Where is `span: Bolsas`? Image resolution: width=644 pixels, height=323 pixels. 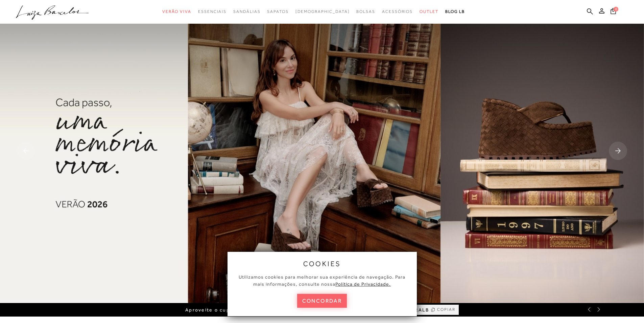
span: Bolsas is located at coordinates (366, 11).